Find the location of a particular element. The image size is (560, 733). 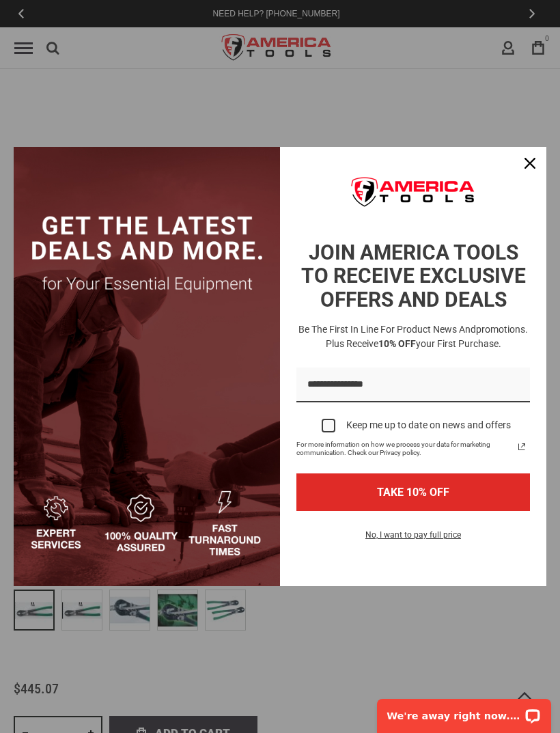

a: Read our Privacy Policy is located at coordinates (522, 447).